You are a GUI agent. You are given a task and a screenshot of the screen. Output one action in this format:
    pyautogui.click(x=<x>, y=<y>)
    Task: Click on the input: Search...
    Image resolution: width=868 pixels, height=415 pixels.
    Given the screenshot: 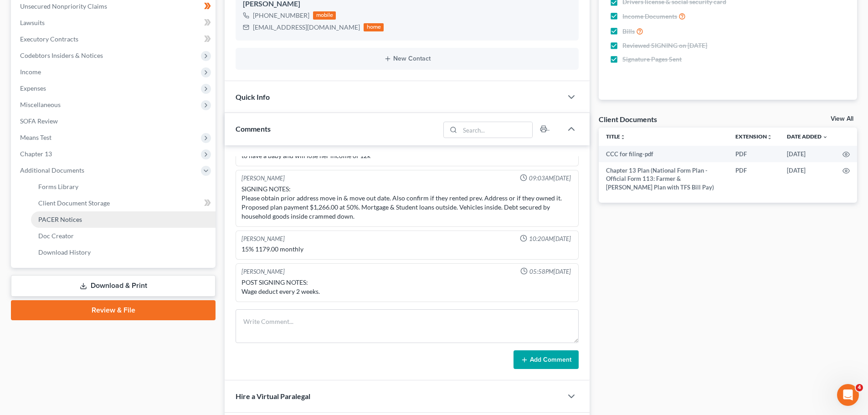 What is the action you would take?
    pyautogui.click(x=496, y=130)
    